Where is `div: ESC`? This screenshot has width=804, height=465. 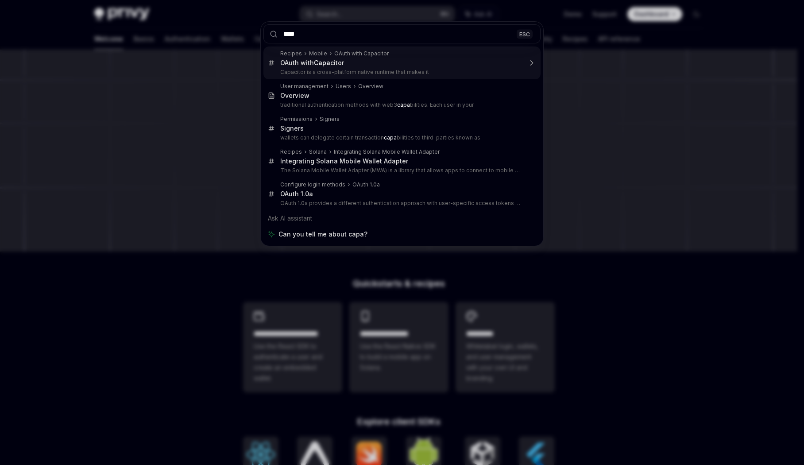
div: ESC is located at coordinates (525, 34).